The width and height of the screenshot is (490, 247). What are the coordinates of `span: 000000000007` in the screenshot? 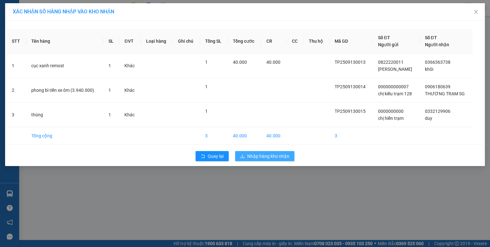 It's located at (394, 87).